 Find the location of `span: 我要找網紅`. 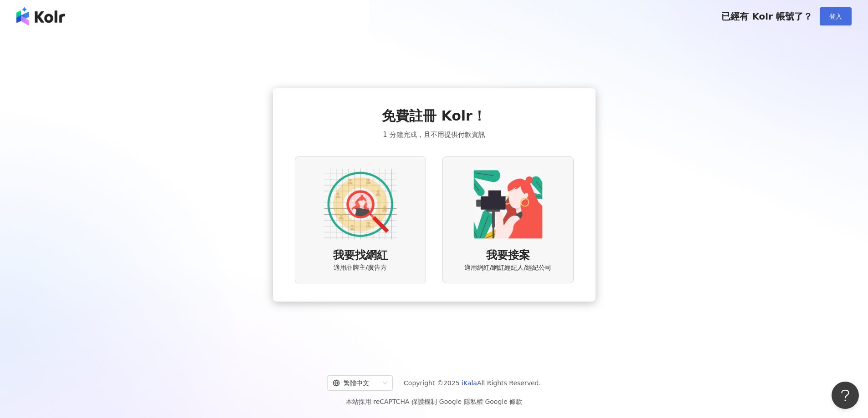

span: 我要找網紅 is located at coordinates (360, 256).